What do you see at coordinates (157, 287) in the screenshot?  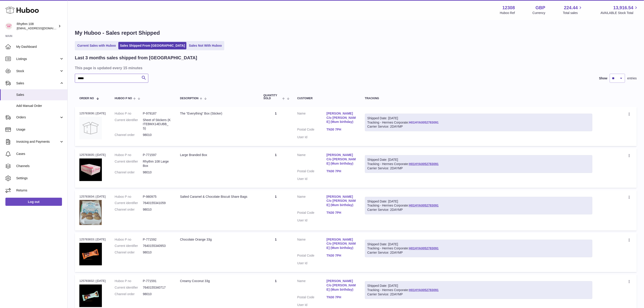 I see `dd: 7640155340717` at bounding box center [157, 287].